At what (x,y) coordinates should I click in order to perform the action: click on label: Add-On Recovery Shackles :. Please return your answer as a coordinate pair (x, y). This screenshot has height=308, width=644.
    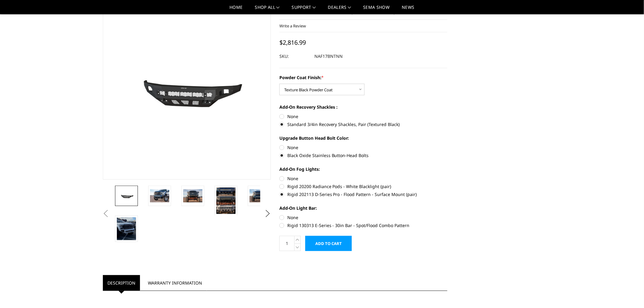
    Looking at the image, I should click on (364, 107).